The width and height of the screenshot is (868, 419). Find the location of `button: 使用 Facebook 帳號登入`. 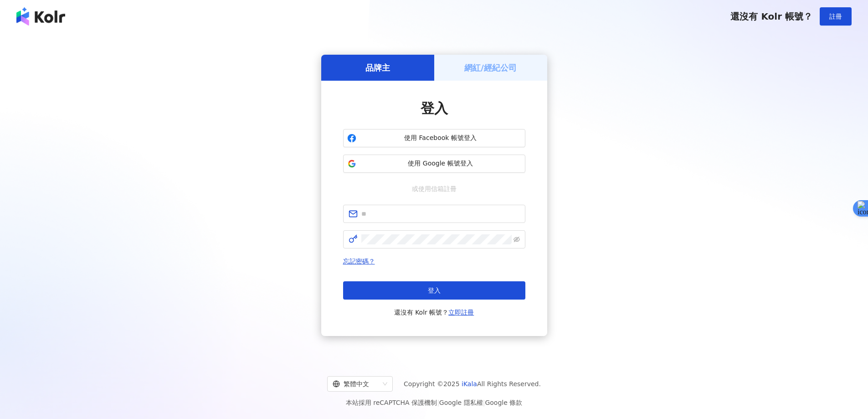

button: 使用 Facebook 帳號登入 is located at coordinates (434, 138).